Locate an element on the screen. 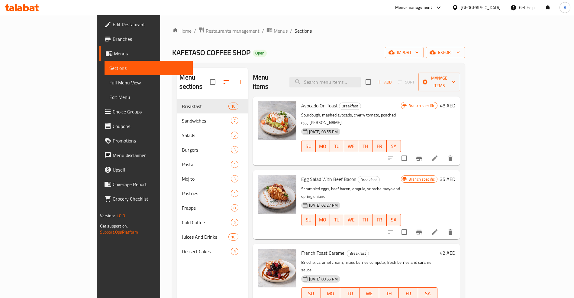 This screenshot has height=298, width=574. nav: Menu sections is located at coordinates (213, 179).